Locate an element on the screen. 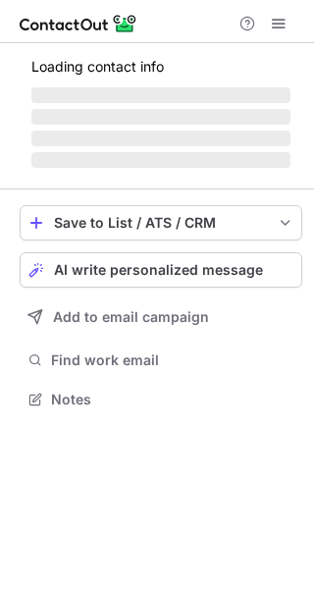  div: Save to List / ATS / CRM is located at coordinates (161, 223).